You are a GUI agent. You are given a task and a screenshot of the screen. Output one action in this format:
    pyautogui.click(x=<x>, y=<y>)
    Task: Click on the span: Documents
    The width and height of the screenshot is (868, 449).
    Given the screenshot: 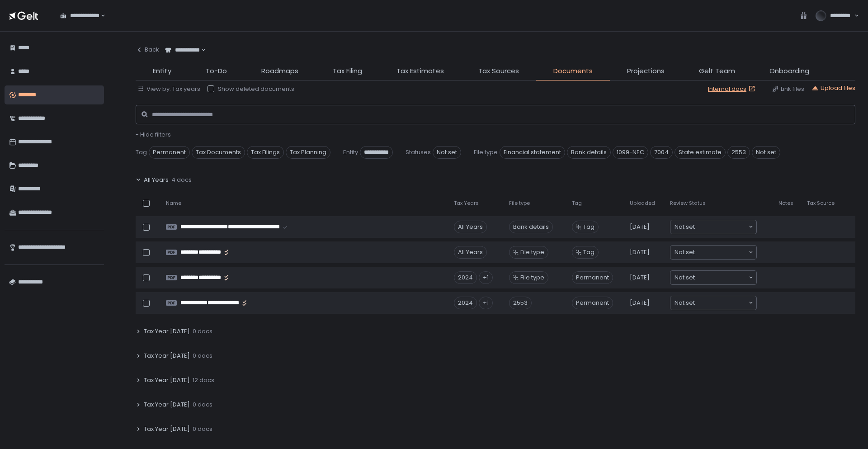 What is the action you would take?
    pyautogui.click(x=573, y=71)
    